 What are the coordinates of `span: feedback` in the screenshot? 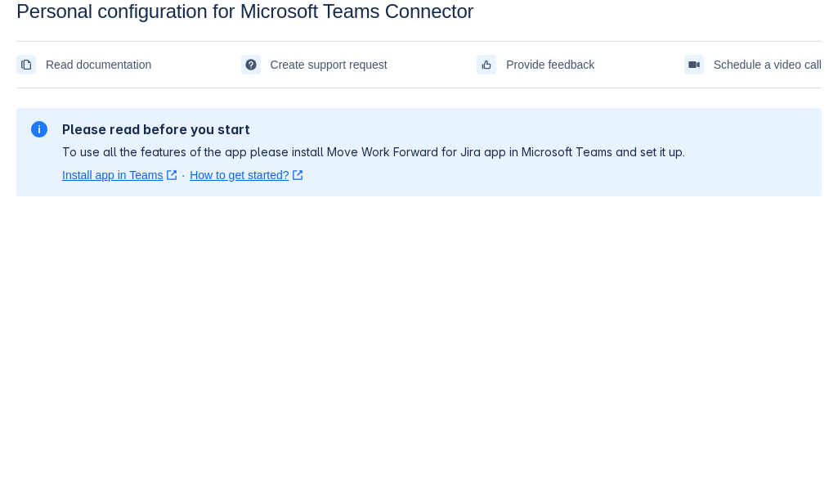 It's located at (487, 65).